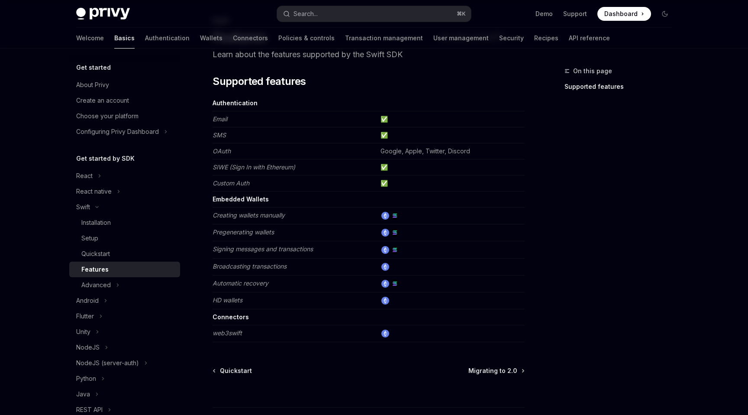  Describe the element at coordinates (249, 215) in the screenshot. I see `em: Creating wallets manually` at that location.